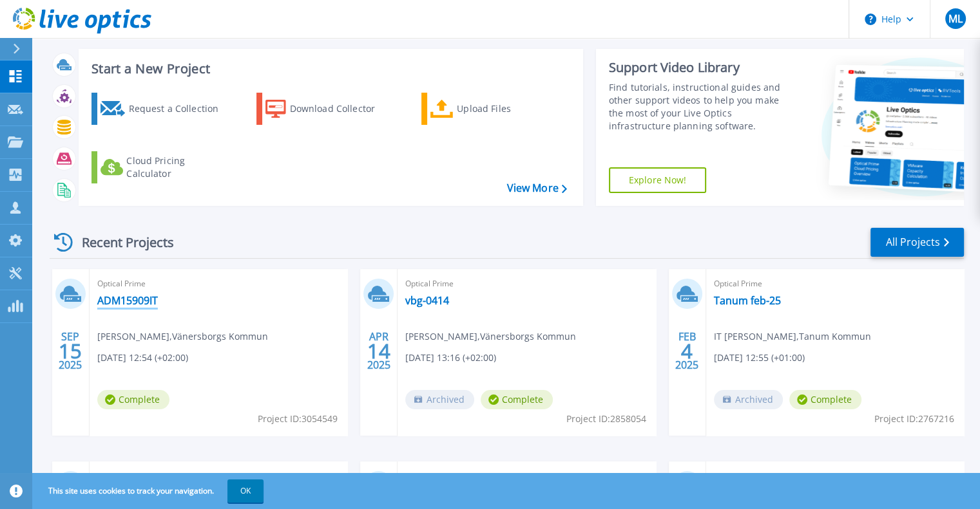 Image resolution: width=980 pixels, height=509 pixels. What do you see at coordinates (121, 242) in the screenshot?
I see `div: Recent Projects` at bounding box center [121, 242].